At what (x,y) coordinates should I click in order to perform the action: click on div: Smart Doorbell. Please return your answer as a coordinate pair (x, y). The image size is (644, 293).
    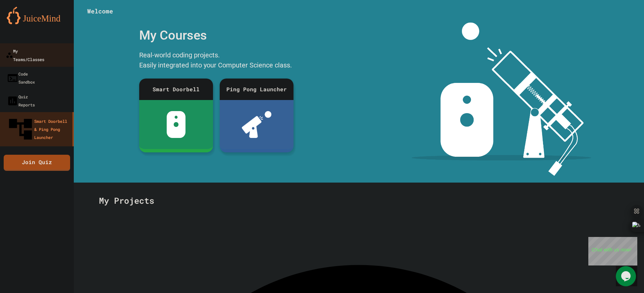
    Looking at the image, I should click on (176, 89).